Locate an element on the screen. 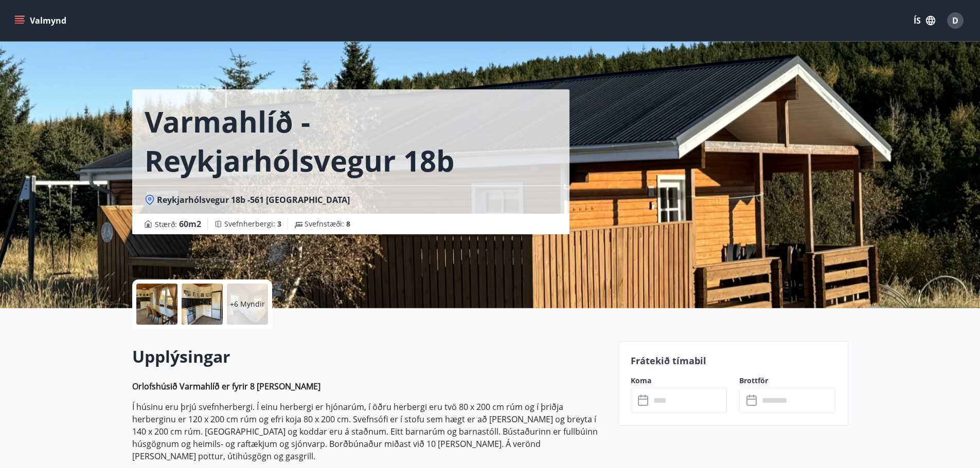 The width and height of the screenshot is (980, 468). p: Frátekið tímabil is located at coordinates (733, 361).